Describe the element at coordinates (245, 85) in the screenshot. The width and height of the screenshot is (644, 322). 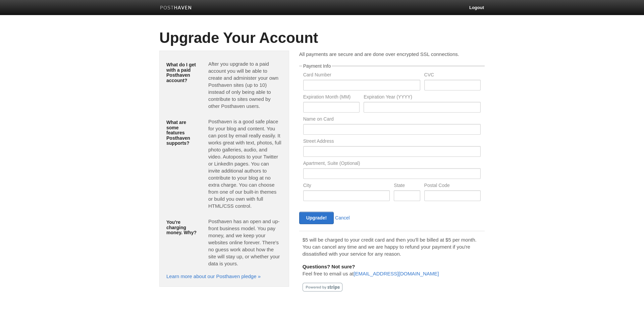
I see `p: After you upgrade to a paid account you will be able to create and administer your own Posthaven ...` at that location.